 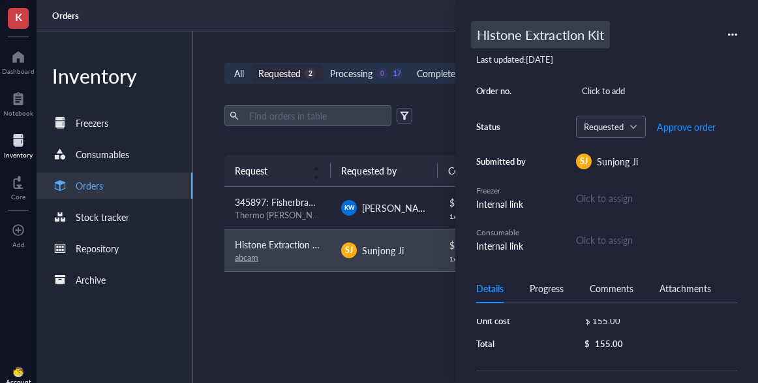 I want to click on div: 1 x $ 90.36, so click(x=472, y=216).